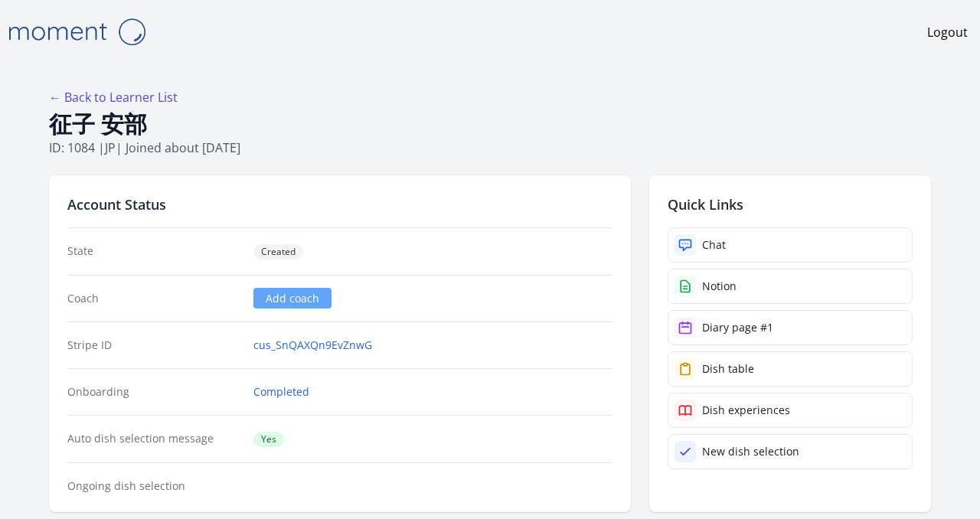  I want to click on a: cus_SnQAXQn9EvZnwG, so click(313, 345).